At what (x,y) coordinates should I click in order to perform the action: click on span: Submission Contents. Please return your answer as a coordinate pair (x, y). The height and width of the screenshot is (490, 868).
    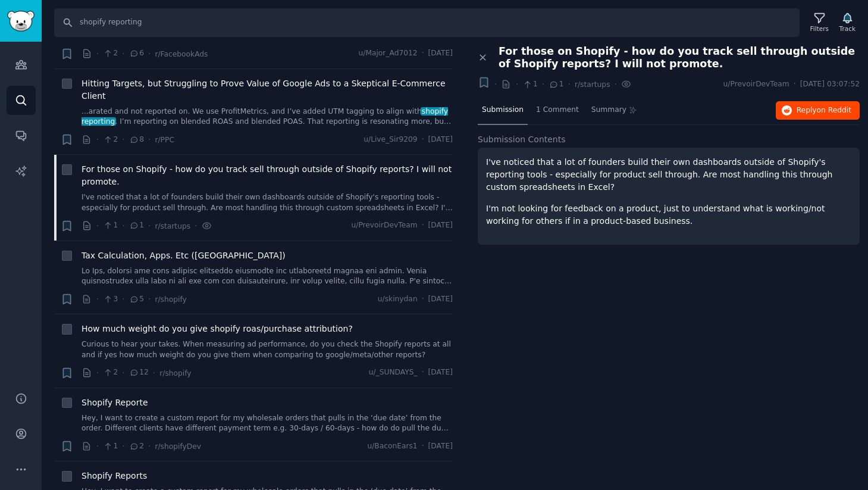
    Looking at the image, I should click on (522, 139).